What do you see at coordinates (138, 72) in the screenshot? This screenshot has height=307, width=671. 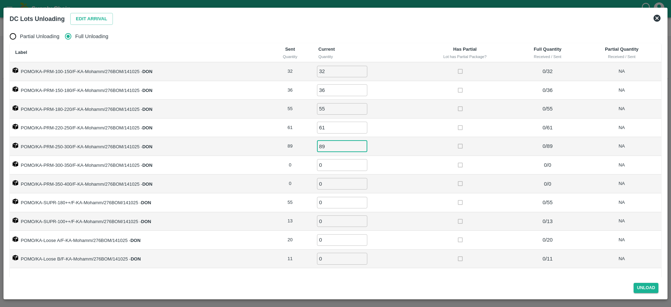 I see `td: POMO/KA-PRM-100-150/F-KA-Mohamm/276BOM/141025 -` at bounding box center [138, 72].